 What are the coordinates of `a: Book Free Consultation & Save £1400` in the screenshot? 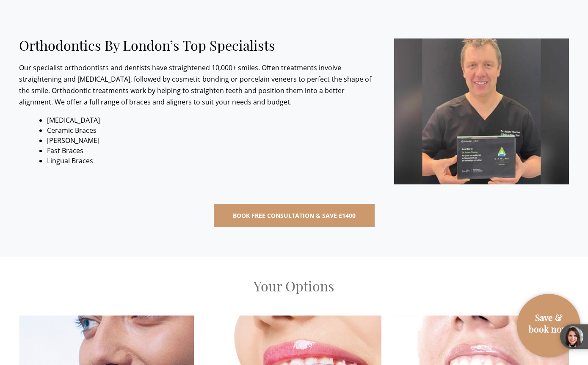 It's located at (294, 215).